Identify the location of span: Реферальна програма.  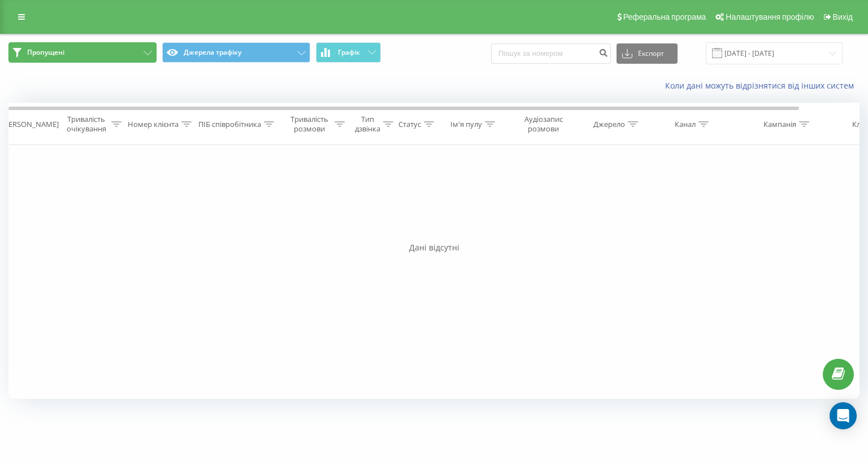
(664, 17).